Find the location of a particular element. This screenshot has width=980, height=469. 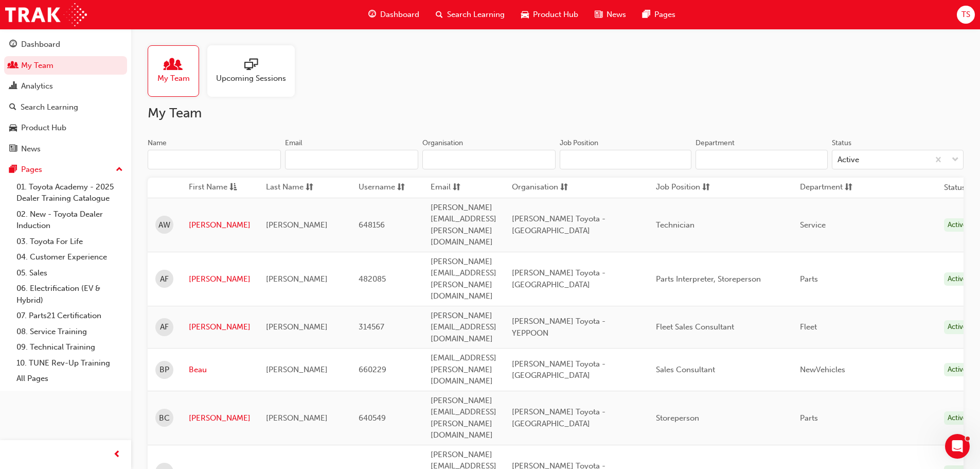

span: search-icon is located at coordinates (13, 108).